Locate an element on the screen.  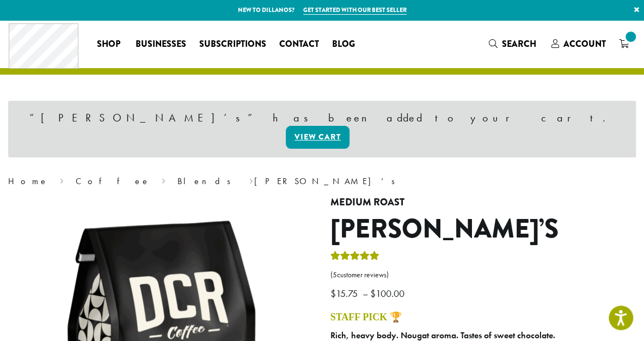
div: Rated 5.00 out of 5 is located at coordinates (355, 257).